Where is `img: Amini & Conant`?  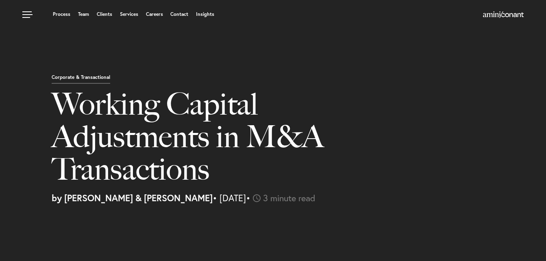 img: Amini & Conant is located at coordinates (503, 15).